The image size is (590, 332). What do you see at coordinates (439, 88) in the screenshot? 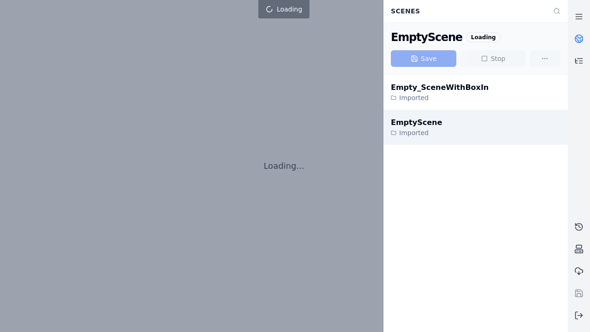
I see `div: Empty_SceneWithBoxIn` at bounding box center [439, 88].